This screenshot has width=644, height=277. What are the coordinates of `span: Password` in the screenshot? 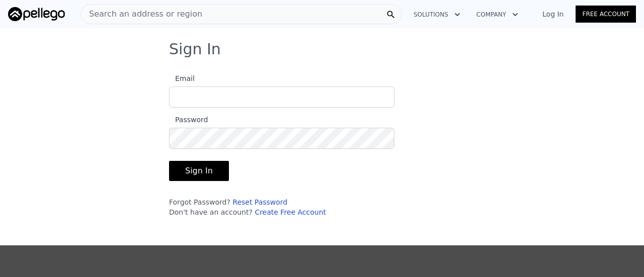 It's located at (188, 120).